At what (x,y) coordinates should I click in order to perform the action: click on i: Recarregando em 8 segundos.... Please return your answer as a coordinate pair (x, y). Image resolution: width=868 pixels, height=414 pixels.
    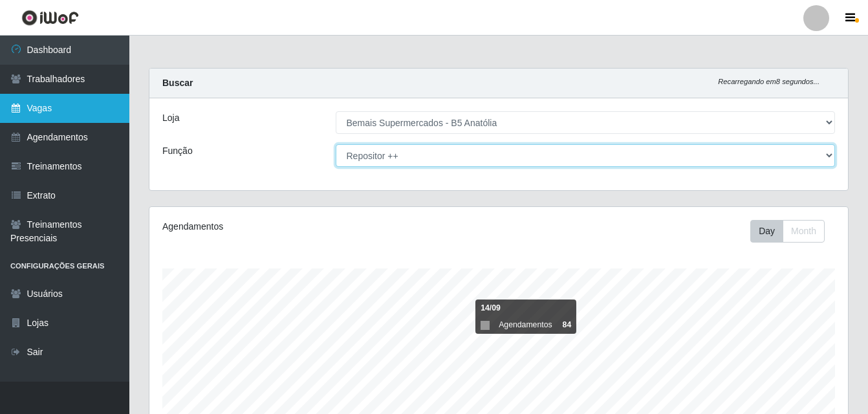
    Looking at the image, I should click on (769, 81).